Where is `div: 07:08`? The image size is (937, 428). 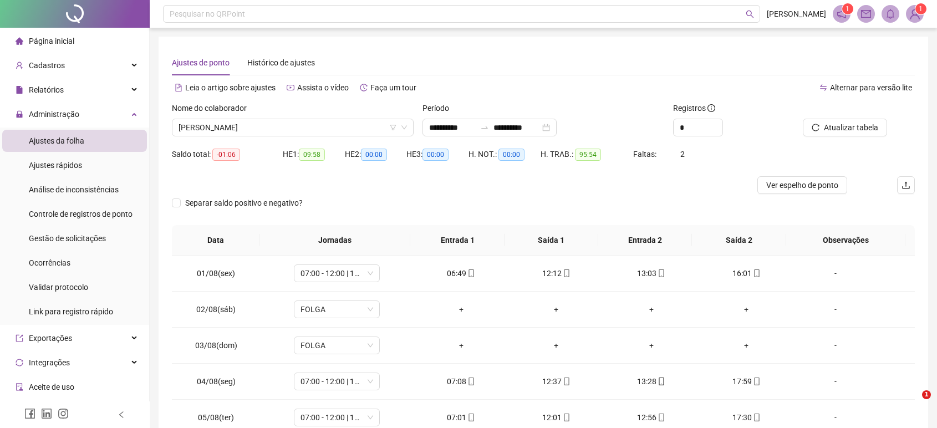
div: 07:08 is located at coordinates (461, 381).